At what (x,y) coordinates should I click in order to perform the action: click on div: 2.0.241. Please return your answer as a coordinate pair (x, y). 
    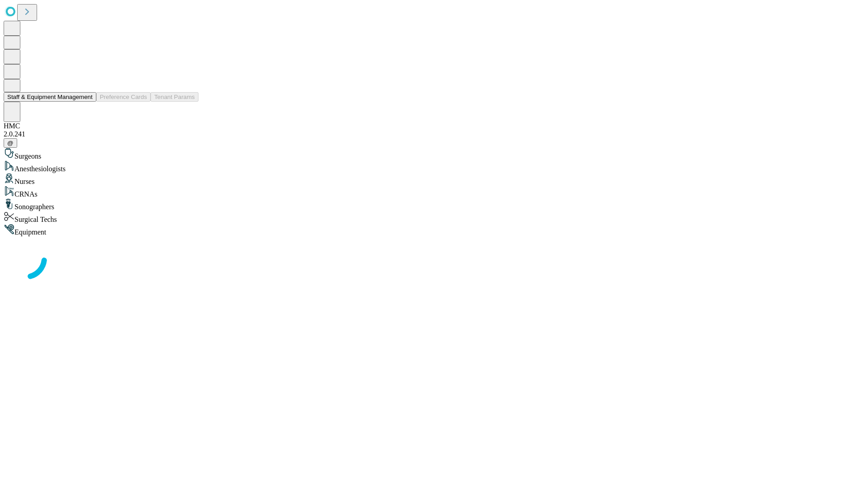
    Looking at the image, I should click on (434, 134).